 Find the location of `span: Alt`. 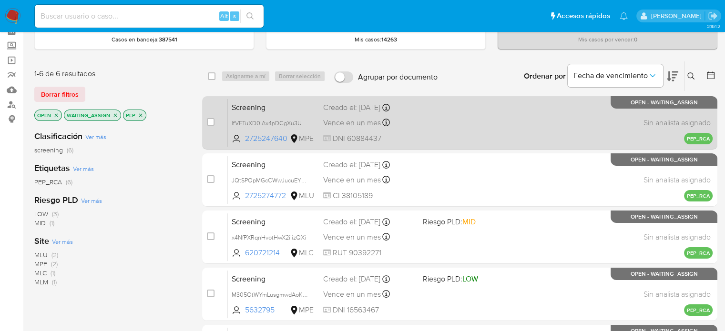

span: Alt is located at coordinates (224, 16).